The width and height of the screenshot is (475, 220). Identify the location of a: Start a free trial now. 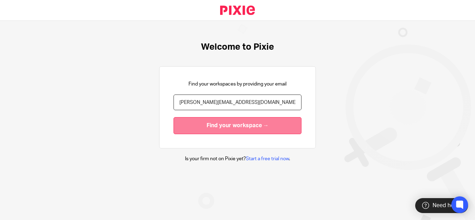
(268, 159).